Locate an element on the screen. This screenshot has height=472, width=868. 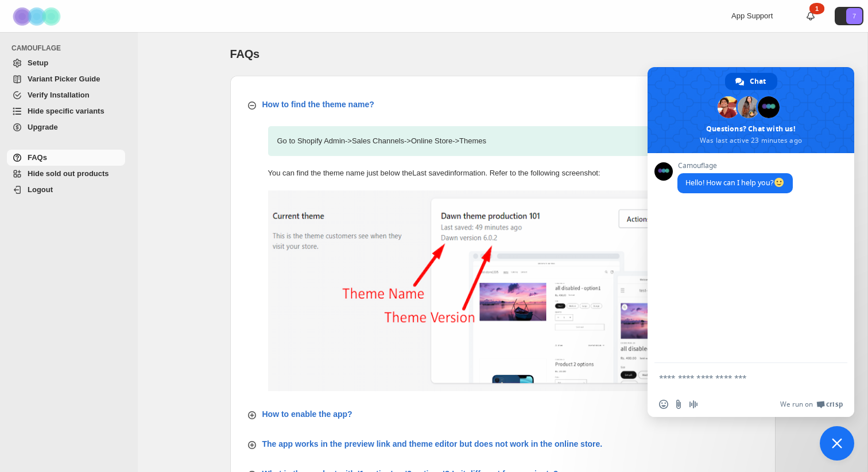
p: How to enable the app? is located at coordinates (307, 414).